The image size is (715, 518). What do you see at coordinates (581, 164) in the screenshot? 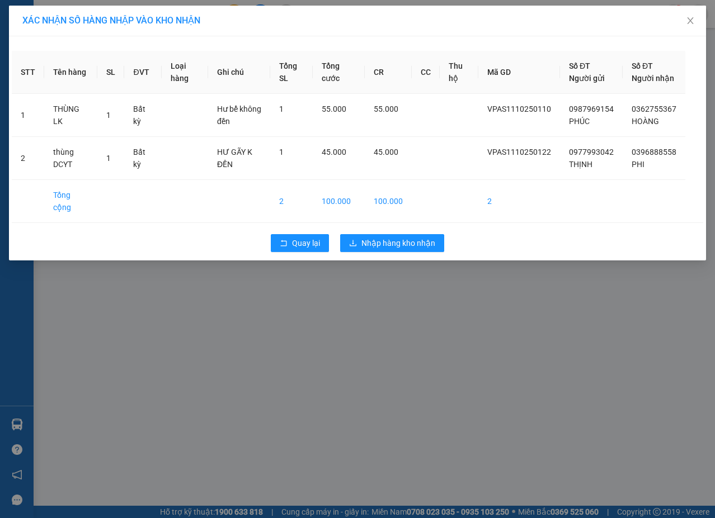
I see `span: THỊNH` at bounding box center [581, 164].